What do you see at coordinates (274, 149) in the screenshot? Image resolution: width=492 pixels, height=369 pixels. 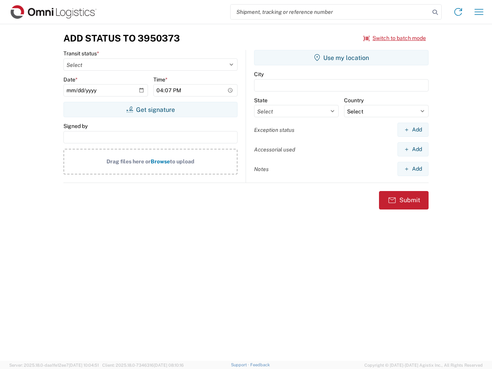 I see `label: Accessorial used` at bounding box center [274, 149].